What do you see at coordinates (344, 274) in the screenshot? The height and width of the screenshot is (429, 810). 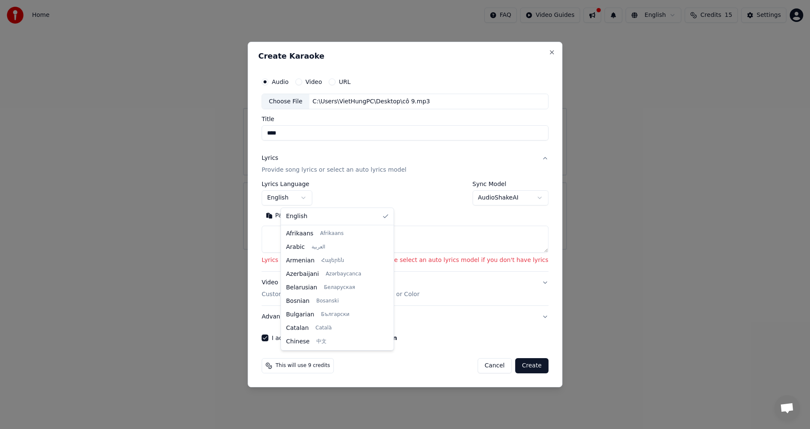 I see `span: Azərbaycanca` at bounding box center [344, 274].